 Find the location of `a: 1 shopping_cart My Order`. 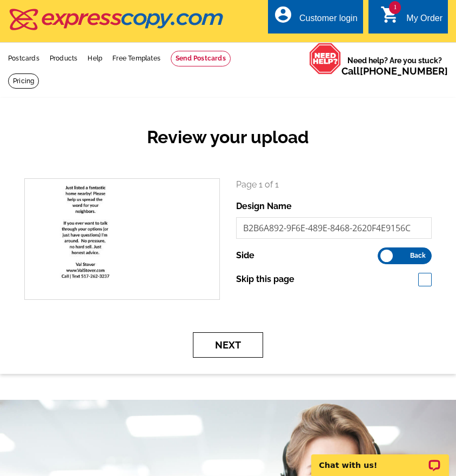

a: 1 shopping_cart My Order is located at coordinates (412, 18).